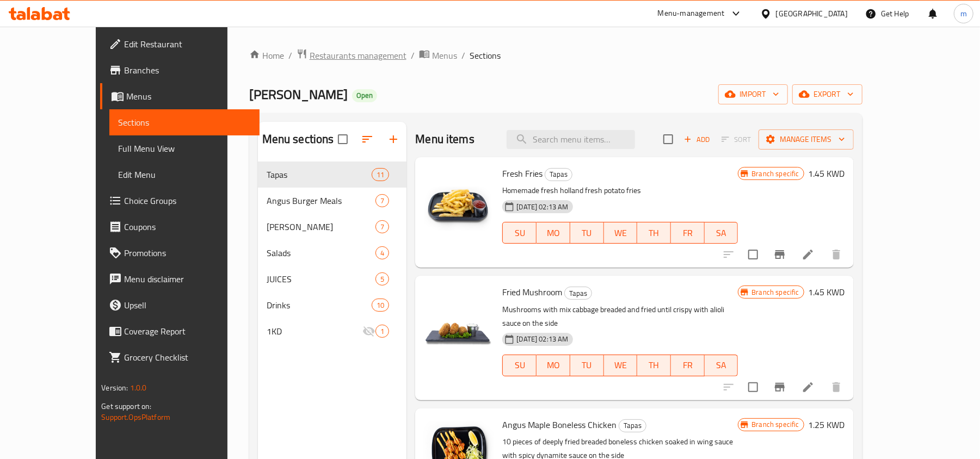  I want to click on img: Fresh Fries, so click(459, 200).